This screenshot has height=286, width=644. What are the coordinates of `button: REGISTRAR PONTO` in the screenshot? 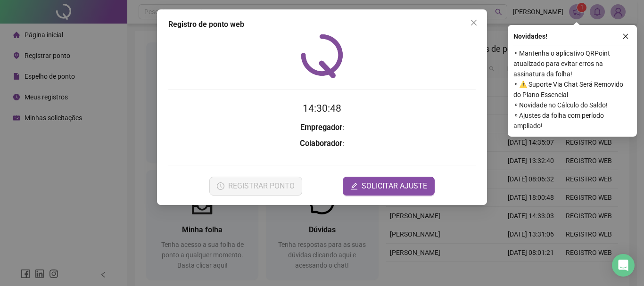 It's located at (255, 186).